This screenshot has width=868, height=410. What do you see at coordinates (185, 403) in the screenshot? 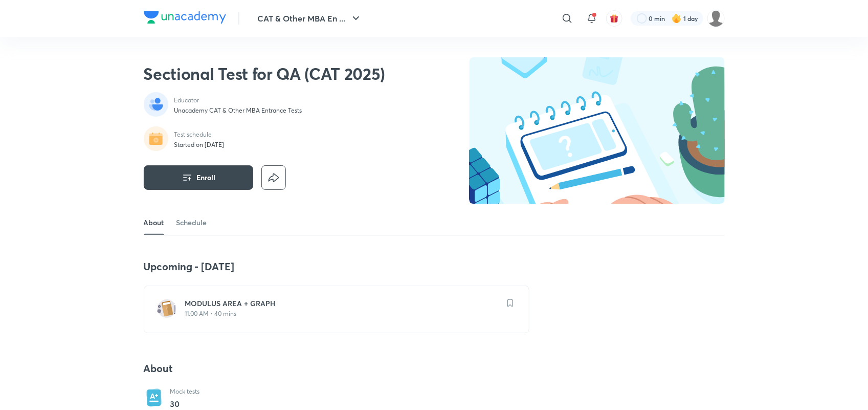
I see `p: 30` at bounding box center [185, 403].